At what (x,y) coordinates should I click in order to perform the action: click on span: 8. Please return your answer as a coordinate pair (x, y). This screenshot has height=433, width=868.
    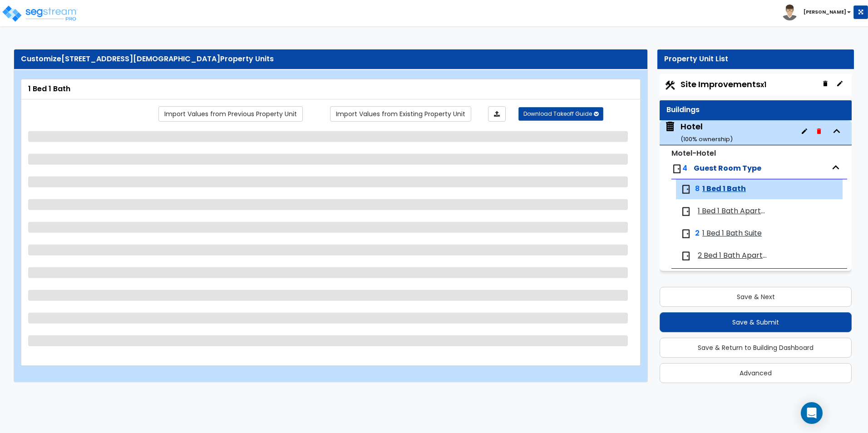
    Looking at the image, I should click on (697, 189).